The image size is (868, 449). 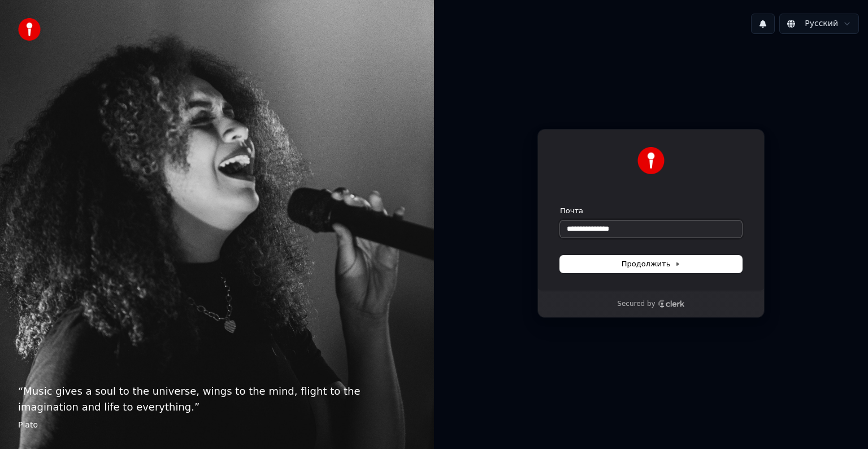 I want to click on p: Secured by, so click(x=636, y=304).